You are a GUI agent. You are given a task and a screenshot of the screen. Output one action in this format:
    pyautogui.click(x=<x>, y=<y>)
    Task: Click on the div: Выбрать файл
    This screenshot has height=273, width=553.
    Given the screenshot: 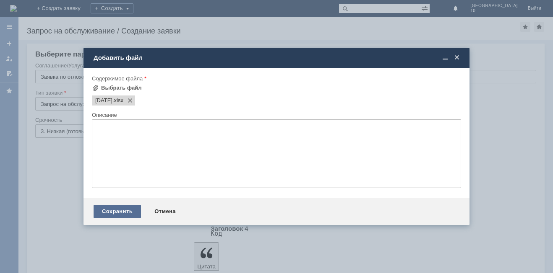 What is the action you would take?
    pyautogui.click(x=121, y=88)
    